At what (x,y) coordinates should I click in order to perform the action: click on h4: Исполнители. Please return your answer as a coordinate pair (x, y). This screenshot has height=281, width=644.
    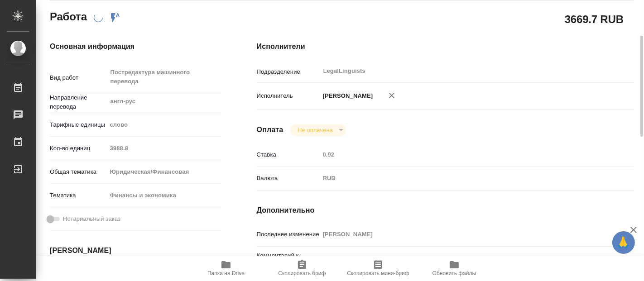
    Looking at the image, I should click on (445, 46).